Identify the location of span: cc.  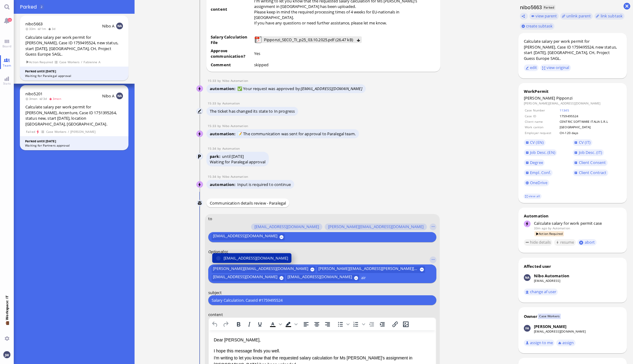
(226, 252).